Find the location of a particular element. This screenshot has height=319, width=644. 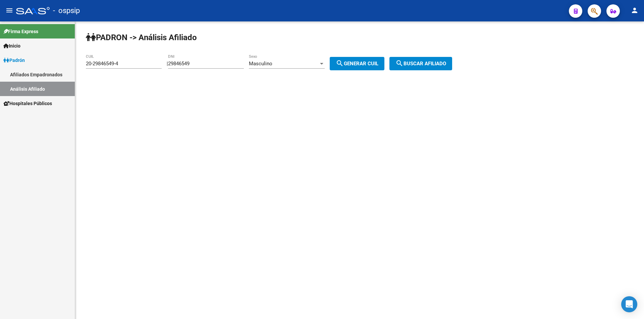

span: Generar CUIL is located at coordinates (357, 64).